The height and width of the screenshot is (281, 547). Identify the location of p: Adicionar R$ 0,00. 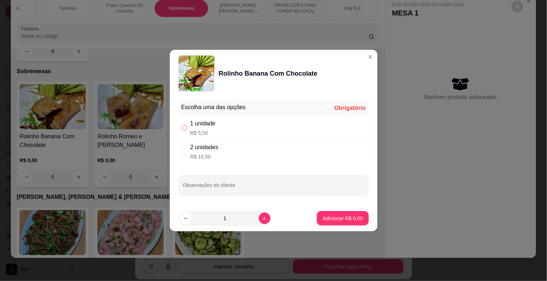
(343, 219).